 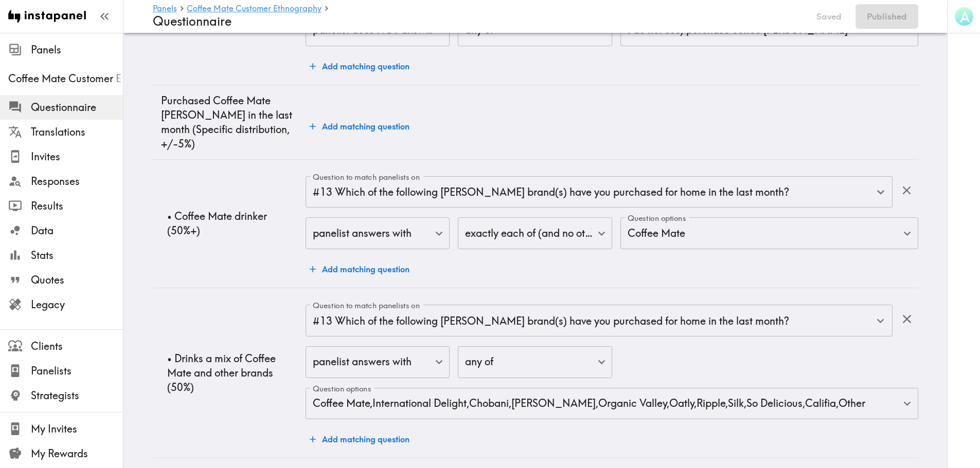 I want to click on div: Coffee Mate, so click(x=769, y=233).